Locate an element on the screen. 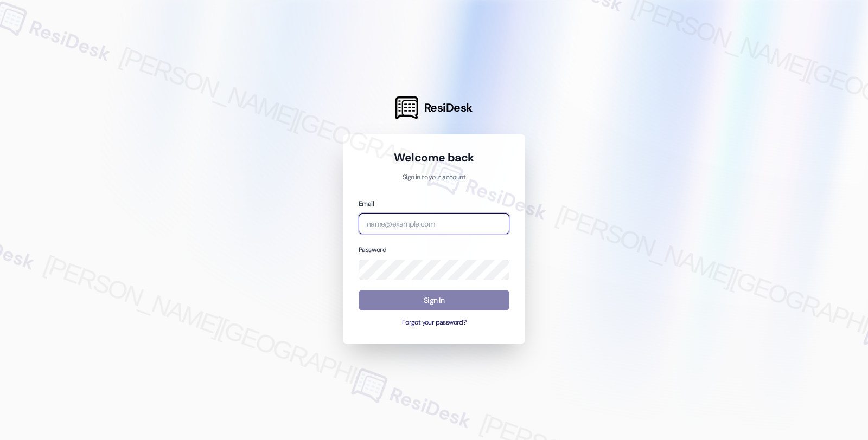 The width and height of the screenshot is (868, 440). p: Sign in to your account is located at coordinates (434, 177).